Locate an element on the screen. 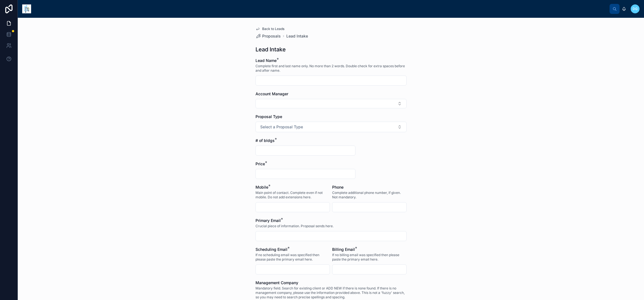 This screenshot has width=644, height=300. a: Back to Leads is located at coordinates (270, 29).